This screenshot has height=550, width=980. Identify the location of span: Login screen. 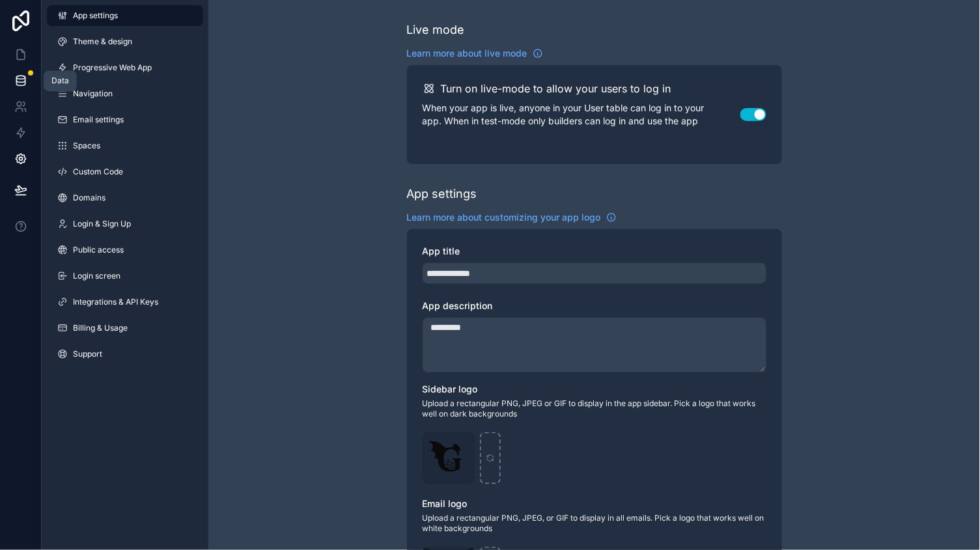
(97, 276).